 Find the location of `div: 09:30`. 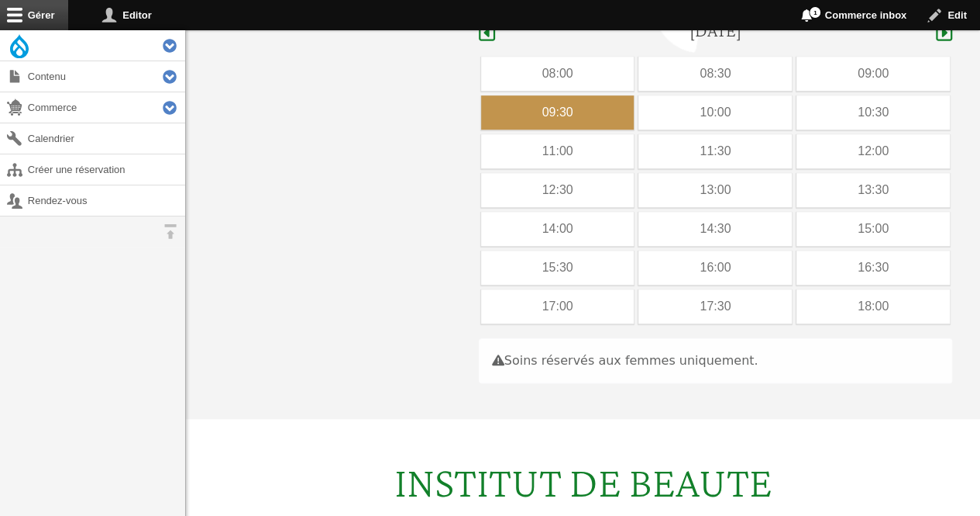

div: 09:30 is located at coordinates (558, 112).